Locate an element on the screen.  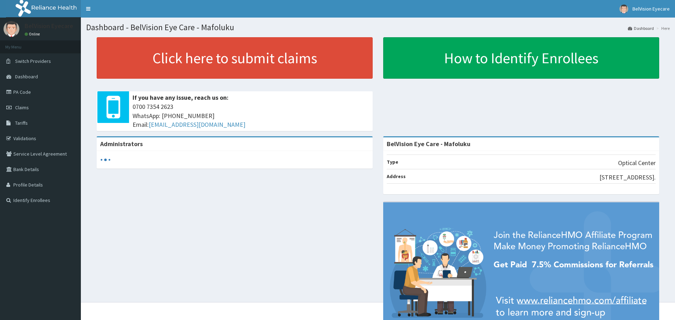
a: Click here to submit claims is located at coordinates (234, 58).